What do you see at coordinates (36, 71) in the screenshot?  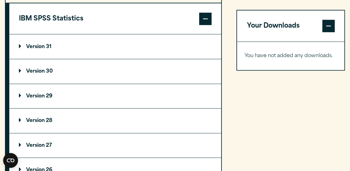 I see `p: Version 30` at bounding box center [36, 71].